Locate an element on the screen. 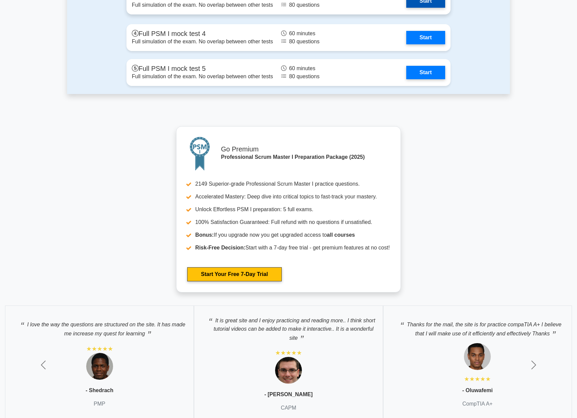  p: I love the way the questions are structured on the site. It has made me increase my quest for lea... is located at coordinates (99, 327).